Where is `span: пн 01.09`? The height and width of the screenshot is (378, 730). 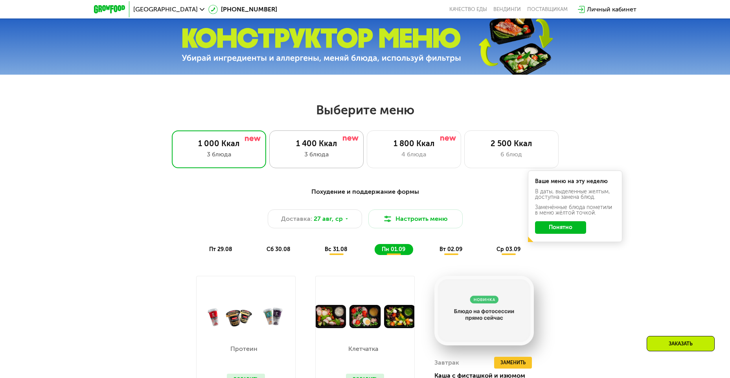 span: пн 01.09 is located at coordinates (393, 249).